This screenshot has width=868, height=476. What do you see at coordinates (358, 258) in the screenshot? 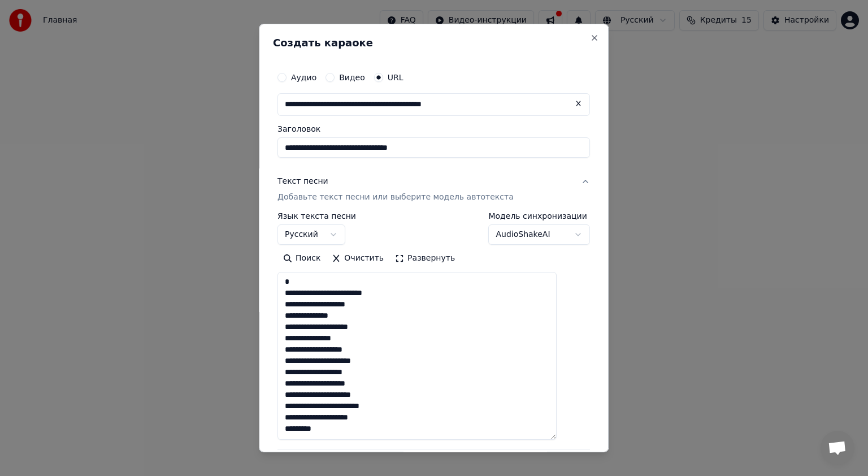
I see `button: Очистить` at bounding box center [358, 258].